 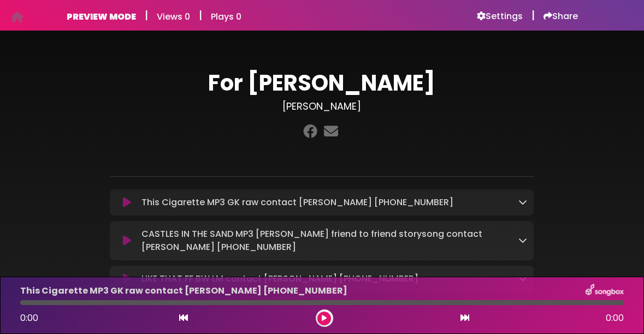 What do you see at coordinates (560, 17) in the screenshot?
I see `h6: Share` at bounding box center [560, 17].